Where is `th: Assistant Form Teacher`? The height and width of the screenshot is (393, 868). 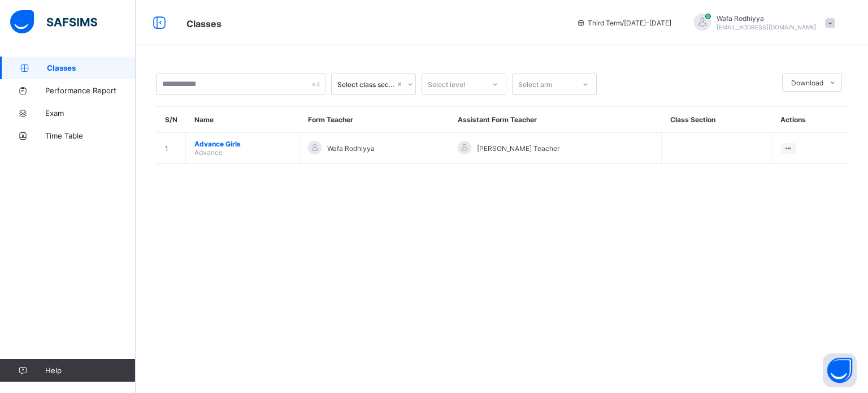
th: Assistant Form Teacher is located at coordinates (556, 120).